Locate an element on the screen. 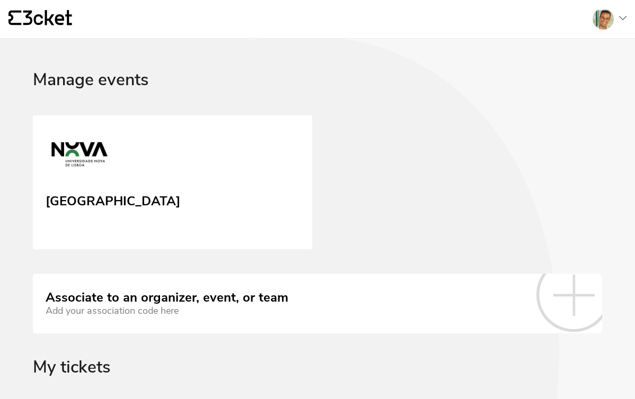 The image size is (635, 399). div: Manage events is located at coordinates (317, 93).